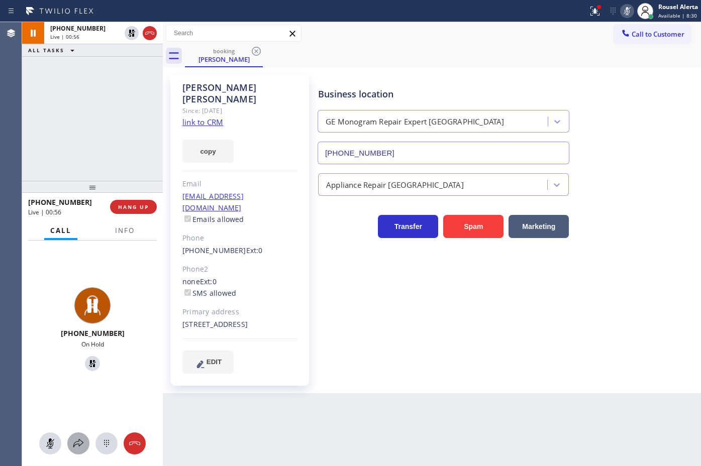 Image resolution: width=701 pixels, height=466 pixels. I want to click on div: Rousel Alerta, so click(678, 7).